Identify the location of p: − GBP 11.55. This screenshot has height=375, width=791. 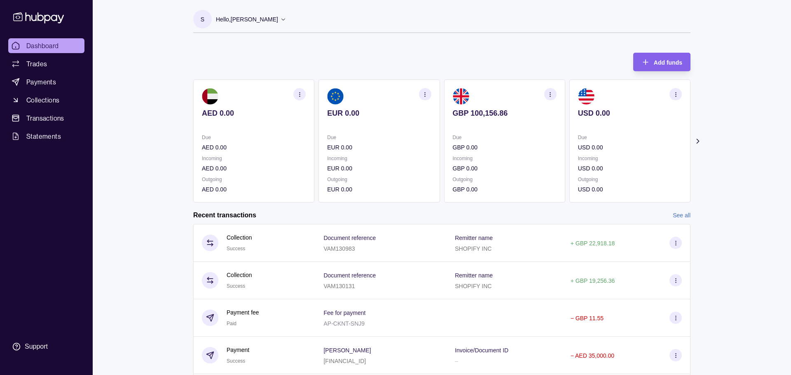
(587, 318).